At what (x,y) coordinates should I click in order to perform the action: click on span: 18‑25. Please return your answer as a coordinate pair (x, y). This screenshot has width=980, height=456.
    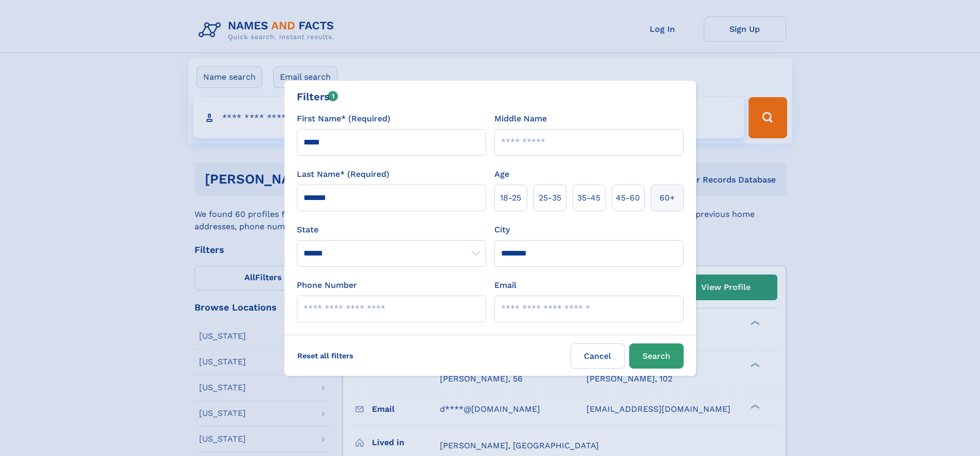
    Looking at the image, I should click on (510, 198).